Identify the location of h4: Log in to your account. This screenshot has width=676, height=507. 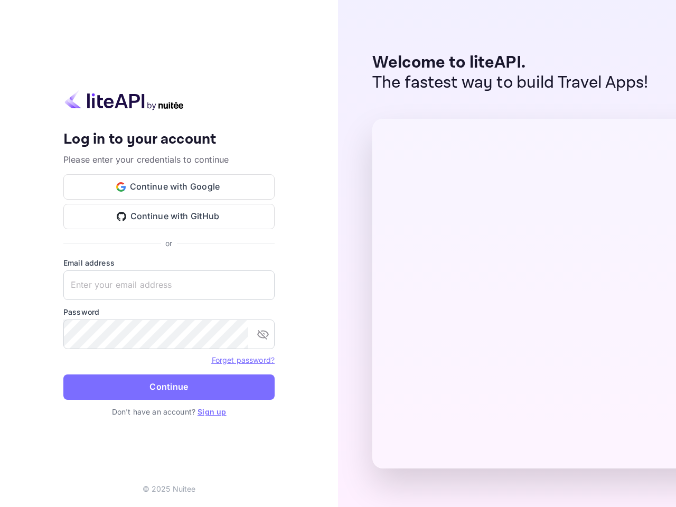
(169, 139).